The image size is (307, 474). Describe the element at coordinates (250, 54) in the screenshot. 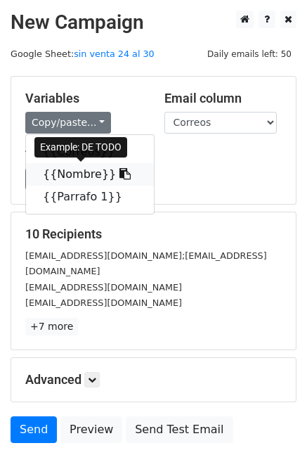

I see `span: Daily emails left: 50` at that location.